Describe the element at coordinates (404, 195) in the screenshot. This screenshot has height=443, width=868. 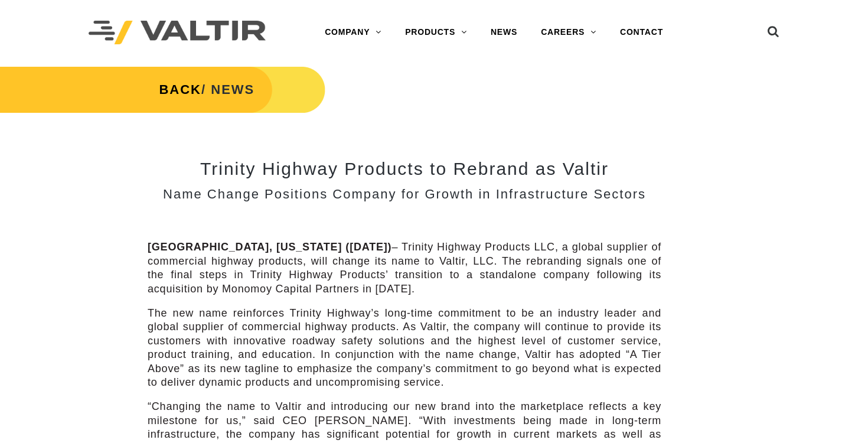
I see `h3: Name Change Positions Company for Growth in Infrastructure Sectors` at that location.